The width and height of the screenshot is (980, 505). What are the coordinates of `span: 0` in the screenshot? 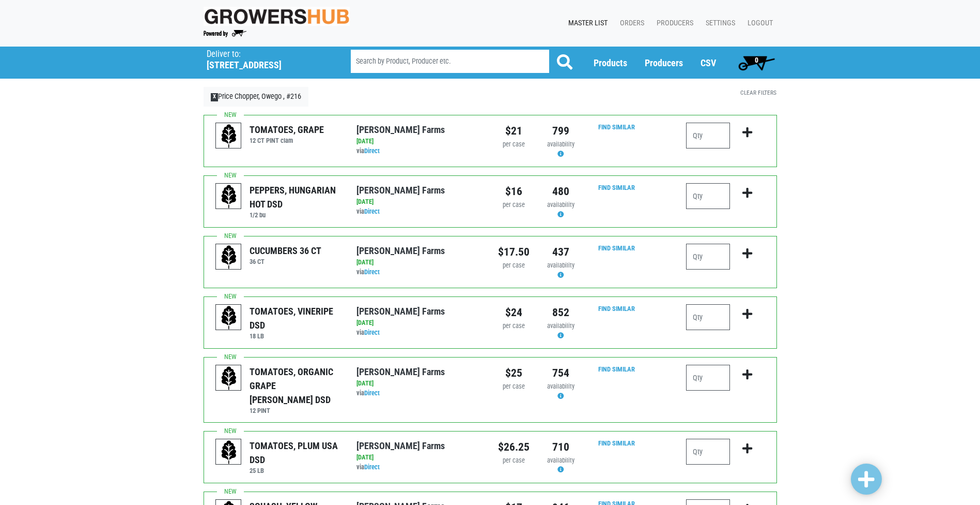 It's located at (756, 60).